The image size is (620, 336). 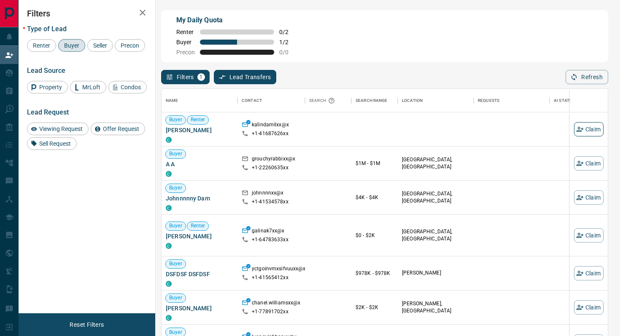 What do you see at coordinates (41, 46) in the screenshot?
I see `div: Renter` at bounding box center [41, 46].